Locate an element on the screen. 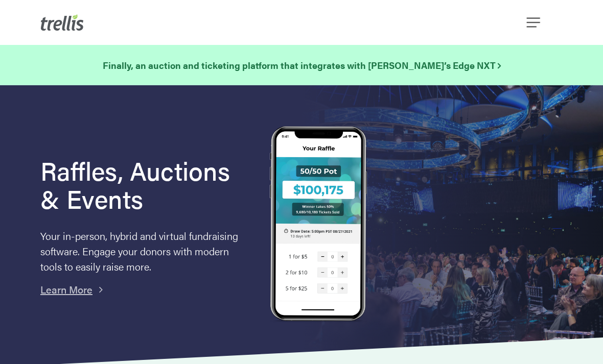 The image size is (603, 364). a: Navigation Menu is located at coordinates (534, 23).